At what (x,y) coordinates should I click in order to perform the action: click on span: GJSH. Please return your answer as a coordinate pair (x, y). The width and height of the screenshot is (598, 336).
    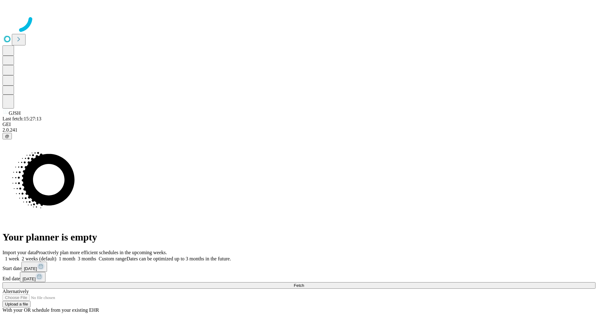
    Looking at the image, I should click on (15, 113).